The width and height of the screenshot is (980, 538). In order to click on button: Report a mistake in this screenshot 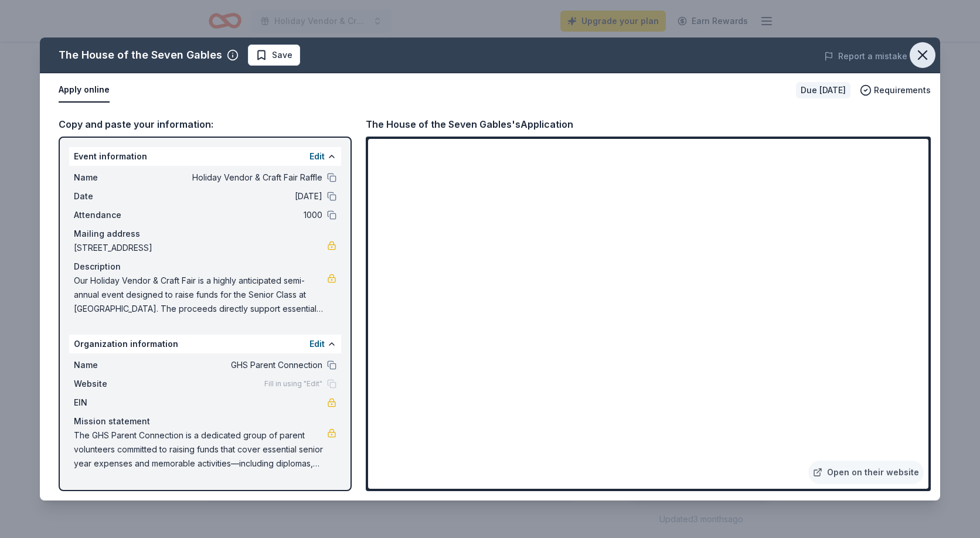, I will do `click(865, 56)`.